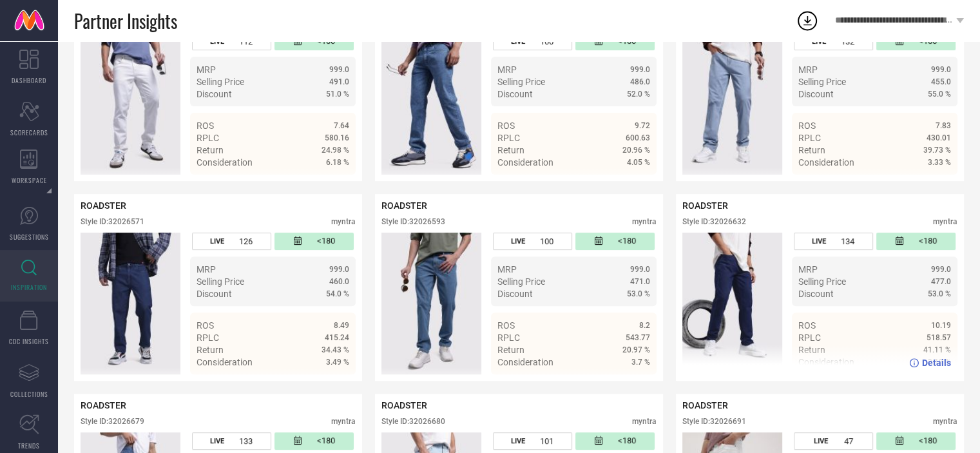  Describe the element at coordinates (714, 422) in the screenshot. I see `div: Style ID: 32026691` at that location.